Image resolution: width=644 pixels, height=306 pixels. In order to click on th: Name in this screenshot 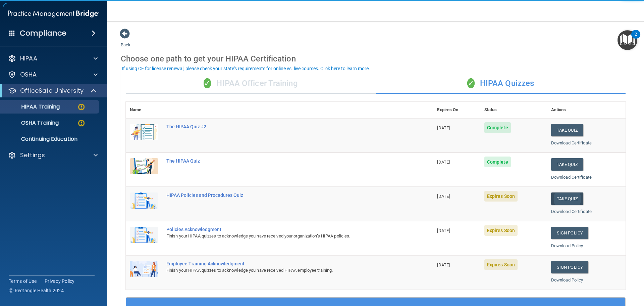, I will do `click(144, 110)`.